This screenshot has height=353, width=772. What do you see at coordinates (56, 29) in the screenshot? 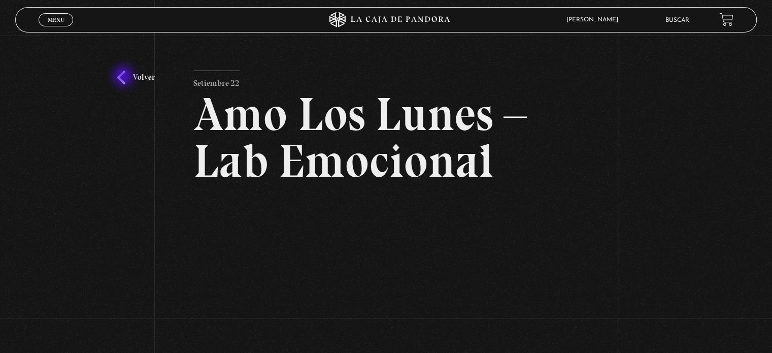
I see `span: Cerrar` at bounding box center [56, 29].